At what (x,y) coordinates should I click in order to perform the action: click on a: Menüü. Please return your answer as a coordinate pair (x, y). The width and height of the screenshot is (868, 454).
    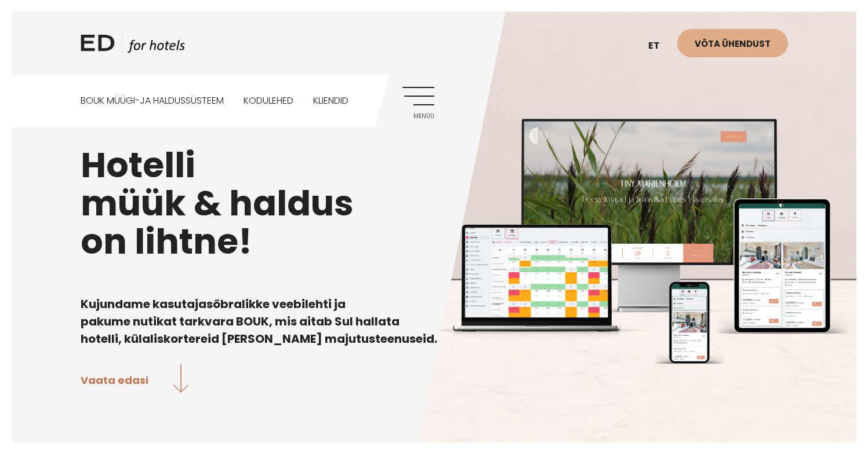
    Looking at the image, I should click on (418, 103).